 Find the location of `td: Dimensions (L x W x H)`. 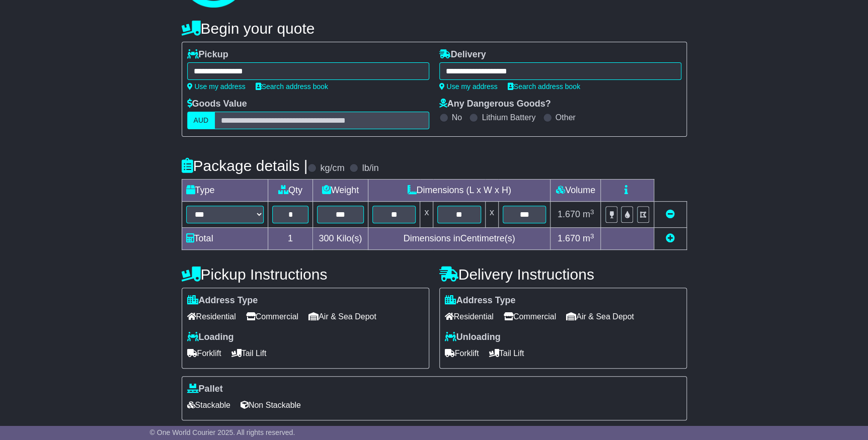

td: Dimensions (L x W x H) is located at coordinates (459, 191).